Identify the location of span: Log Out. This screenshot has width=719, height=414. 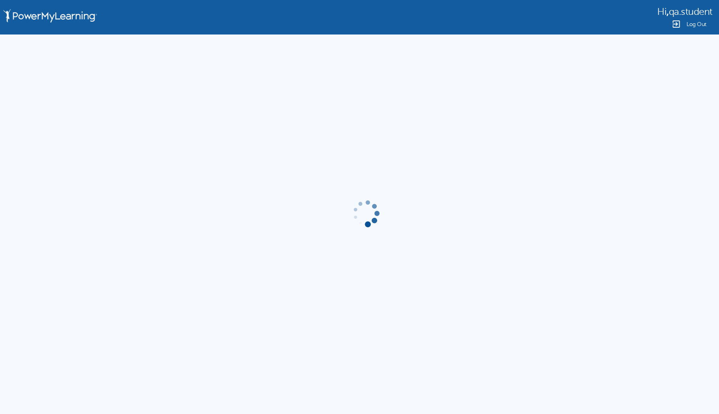
(696, 24).